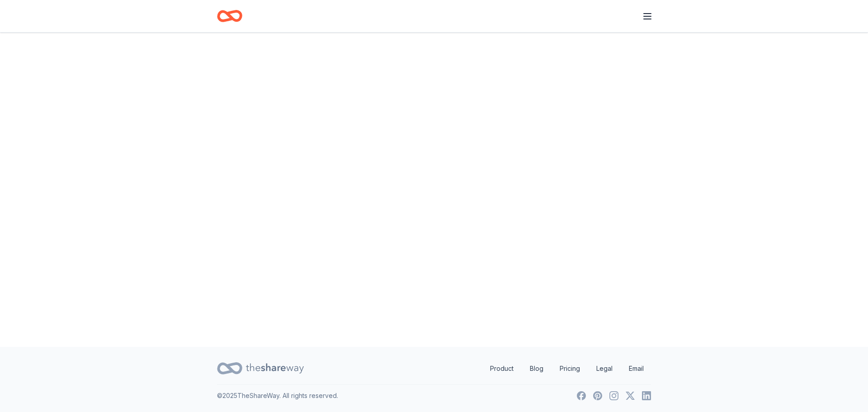  Describe the element at coordinates (567, 369) in the screenshot. I see `nav: quick links` at that location.